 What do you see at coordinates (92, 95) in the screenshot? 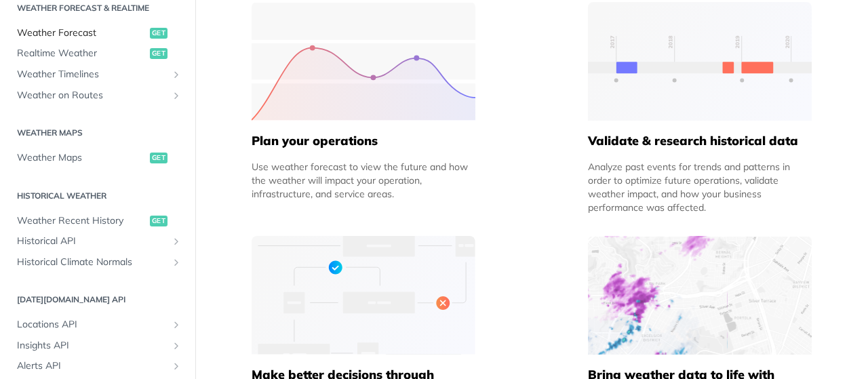
I see `span: Weather on Routes` at bounding box center [92, 95].